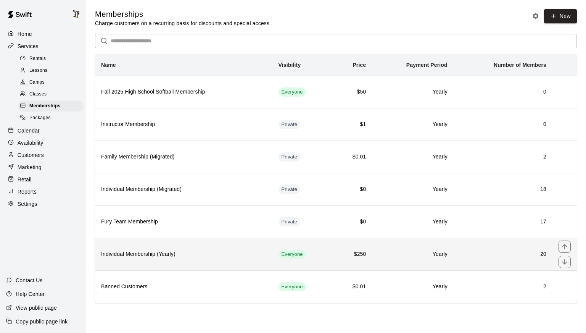 This screenshot has width=586, height=333. I want to click on p: Retail, so click(24, 179).